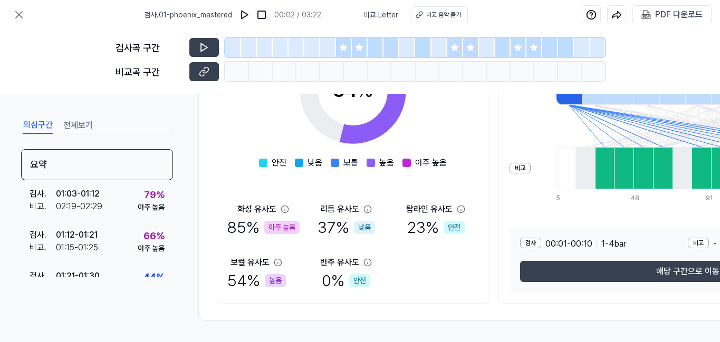  Describe the element at coordinates (672, 15) in the screenshot. I see `button: PDF 다운로드` at that location.